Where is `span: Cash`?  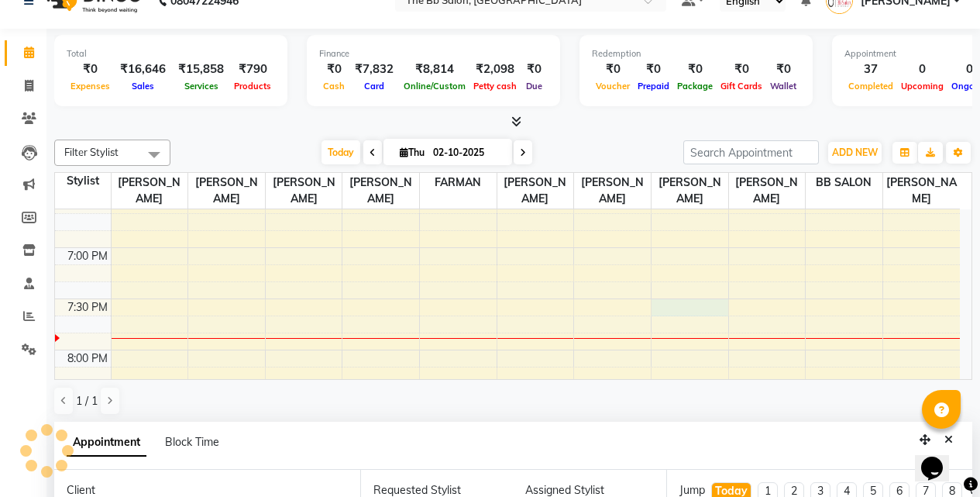 span: Cash is located at coordinates (334, 86).